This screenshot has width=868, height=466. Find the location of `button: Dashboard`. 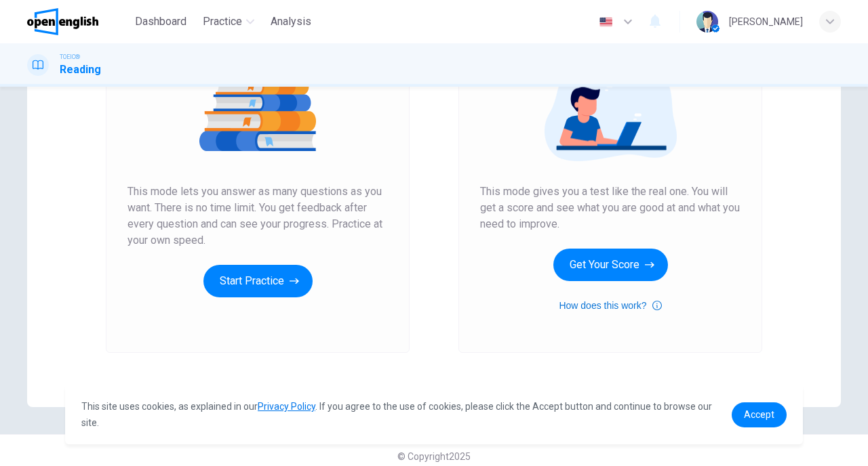

button: Dashboard is located at coordinates (161, 22).